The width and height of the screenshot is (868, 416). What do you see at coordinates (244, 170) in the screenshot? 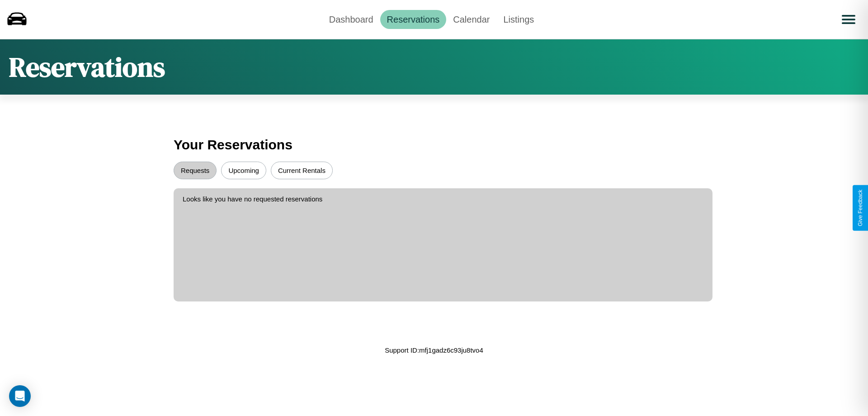
I see `button: Upcoming` at bounding box center [244, 170].